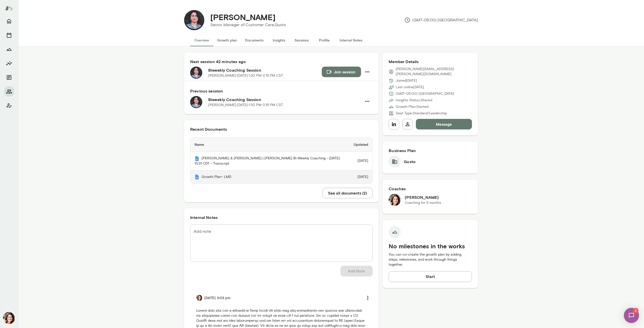  Describe the element at coordinates (194, 20) in the screenshot. I see `img: Lorena Morel Diaz` at that location.